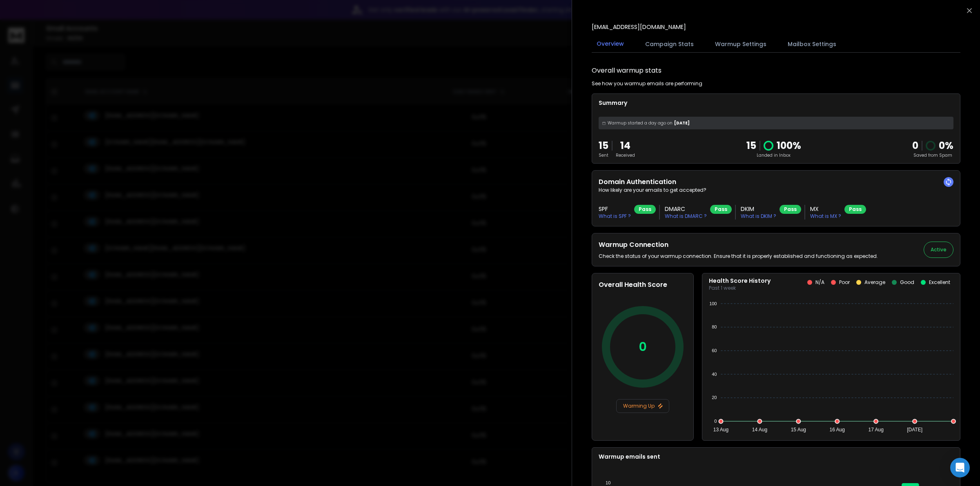  I want to click on h2: Domain Authentication, so click(776, 182).